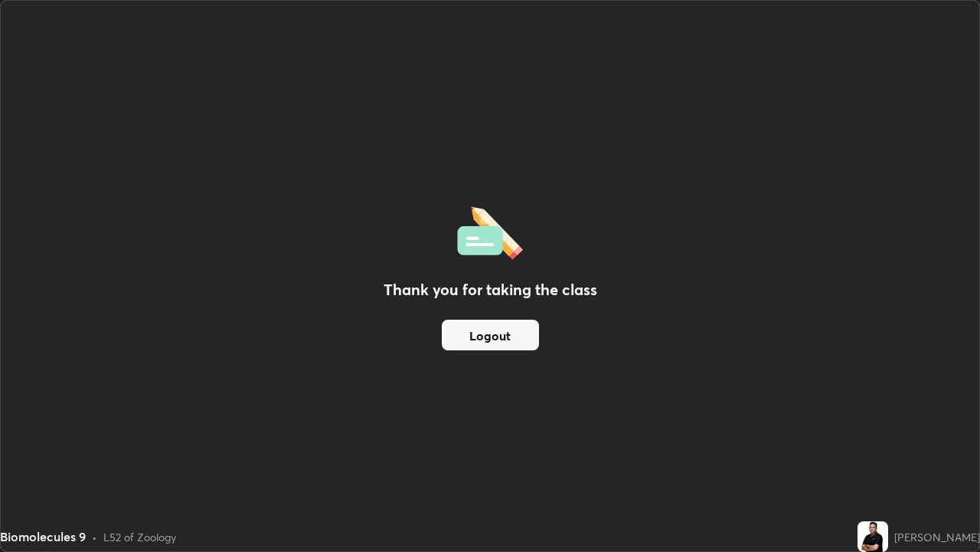  Describe the element at coordinates (490, 335) in the screenshot. I see `button: Logout` at that location.